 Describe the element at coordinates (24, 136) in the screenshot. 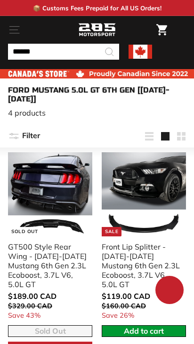

I see `button: Filter` at that location.